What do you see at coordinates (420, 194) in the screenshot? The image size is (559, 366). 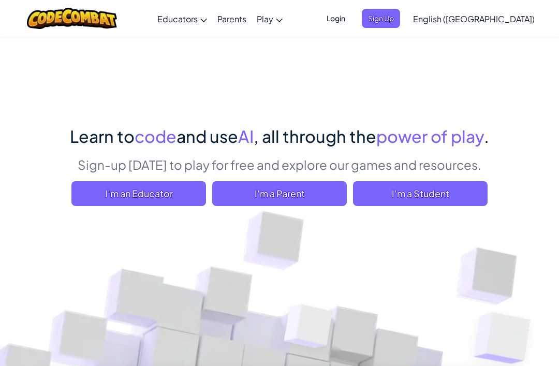 I see `button: I'm a Student` at bounding box center [420, 194].